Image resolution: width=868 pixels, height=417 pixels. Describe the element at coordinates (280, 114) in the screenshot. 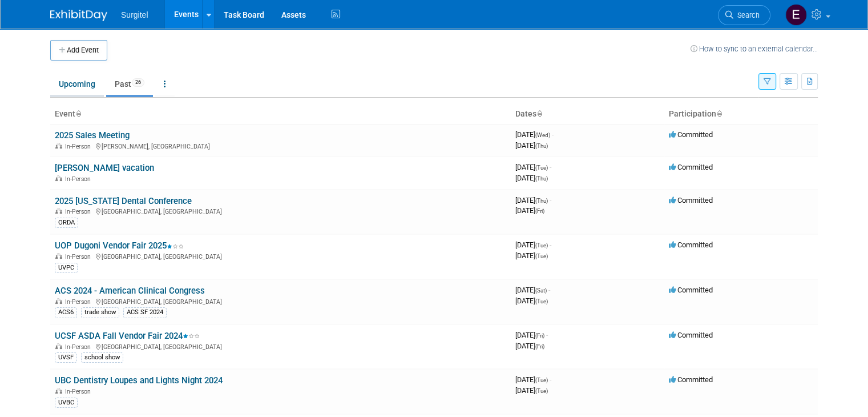

I see `th: Event` at that location.